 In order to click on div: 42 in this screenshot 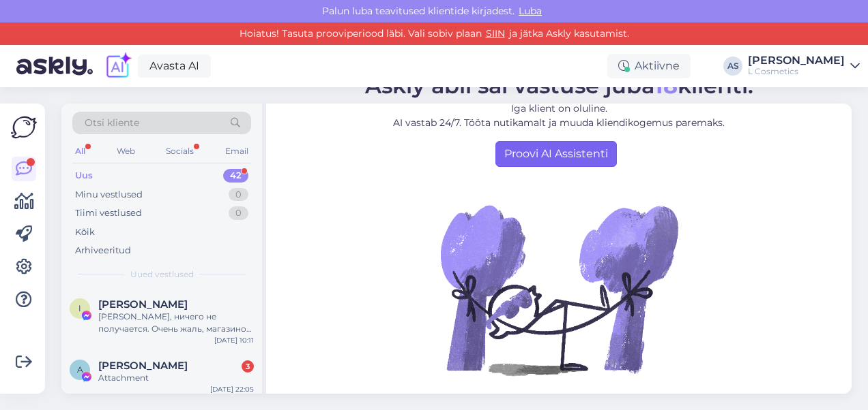, I will do `click(236, 175)`.